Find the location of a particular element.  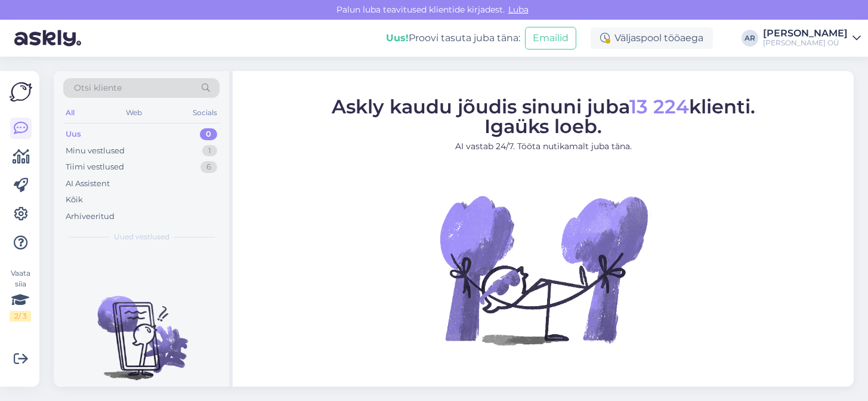

div: Uus is located at coordinates (74, 134).